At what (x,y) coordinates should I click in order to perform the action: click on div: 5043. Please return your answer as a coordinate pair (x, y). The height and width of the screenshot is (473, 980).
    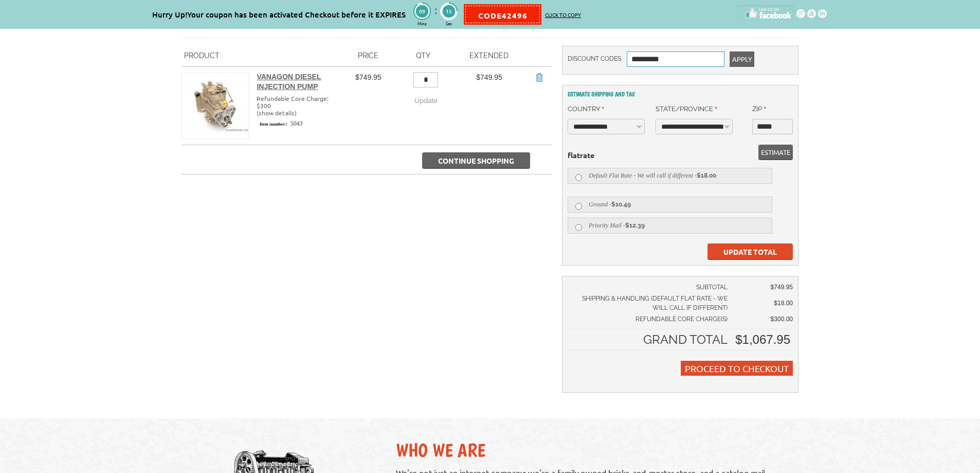
    Looking at the image, I should click on (298, 124).